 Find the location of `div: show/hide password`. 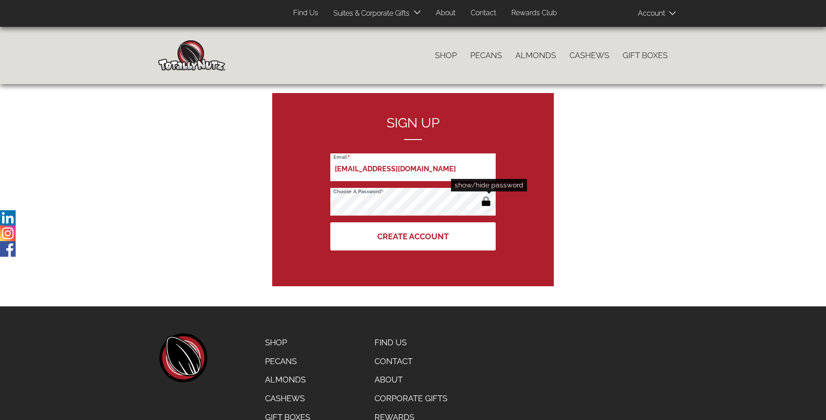

div: show/hide password is located at coordinates (489, 185).